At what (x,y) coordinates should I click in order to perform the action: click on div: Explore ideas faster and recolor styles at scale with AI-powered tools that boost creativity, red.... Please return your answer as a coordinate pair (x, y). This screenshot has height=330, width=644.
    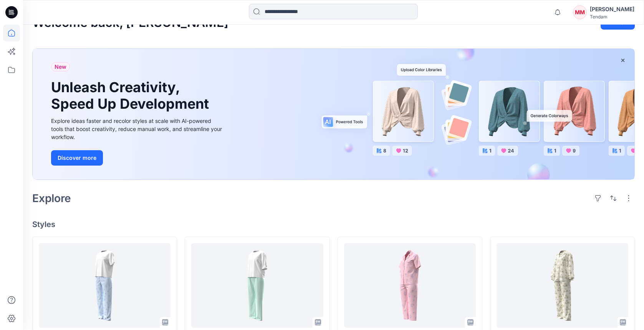
    Looking at the image, I should click on (138, 129).